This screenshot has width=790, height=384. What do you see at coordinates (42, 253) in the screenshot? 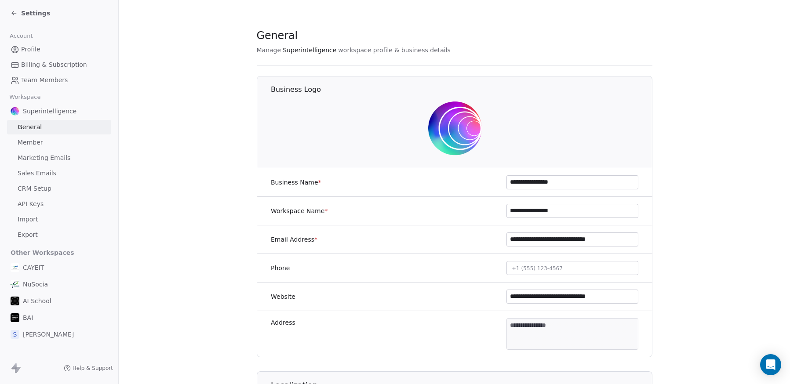
I see `span: Other Workspaces` at bounding box center [42, 253].